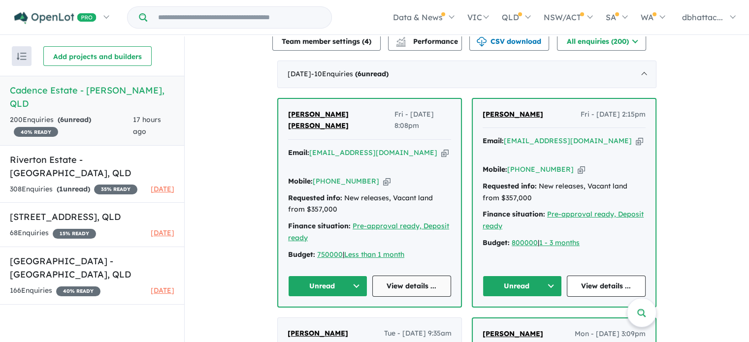 Image resolution: width=749 pixels, height=342 pixels. What do you see at coordinates (524, 243) in the screenshot?
I see `a: 800000` at bounding box center [524, 243].